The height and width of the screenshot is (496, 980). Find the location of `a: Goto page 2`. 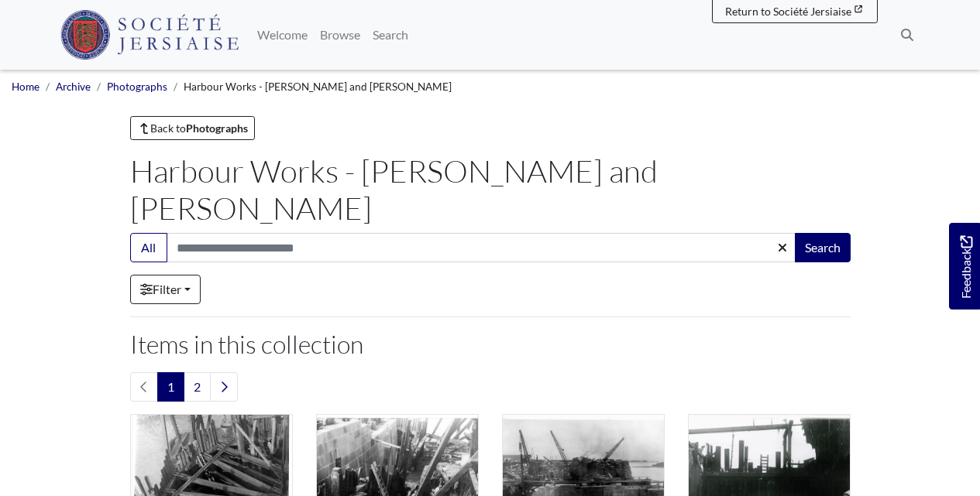

a: Goto page 2 is located at coordinates (197, 387).